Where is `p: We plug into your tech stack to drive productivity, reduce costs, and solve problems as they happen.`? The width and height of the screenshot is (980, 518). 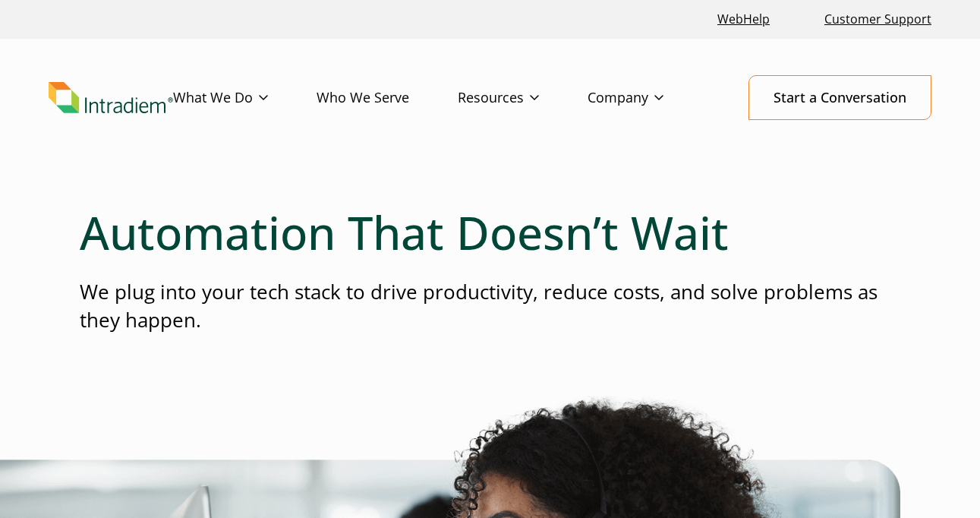 p: We plug into your tech stack to drive productivity, reduce costs, and solve problems as they happen. is located at coordinates (490, 306).